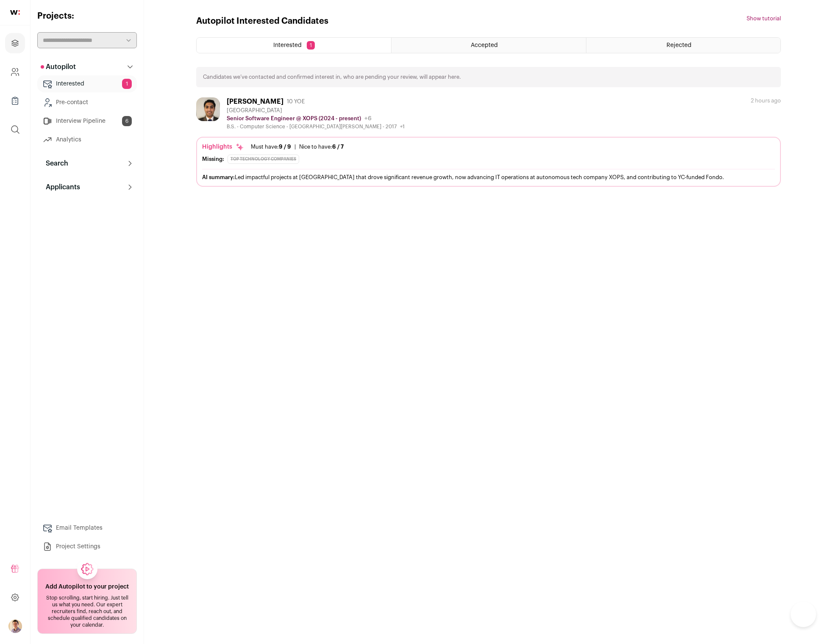 This screenshot has height=644, width=833. What do you see at coordinates (766, 101) in the screenshot?
I see `div: 2 hours ago` at bounding box center [766, 101].